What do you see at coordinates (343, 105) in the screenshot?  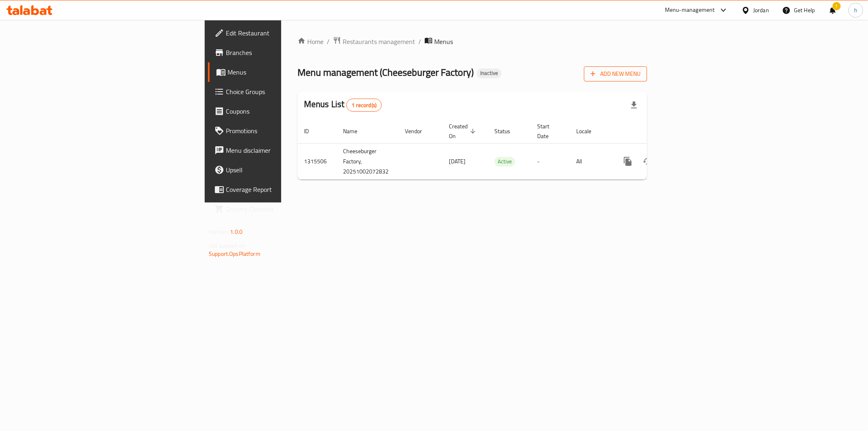 I see `h2: Menus List` at bounding box center [343, 105].